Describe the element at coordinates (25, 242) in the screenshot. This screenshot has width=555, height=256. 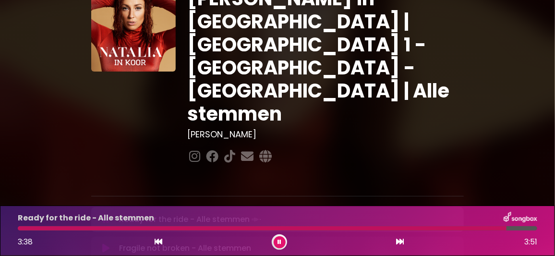
I see `span: 3:38` at that location.